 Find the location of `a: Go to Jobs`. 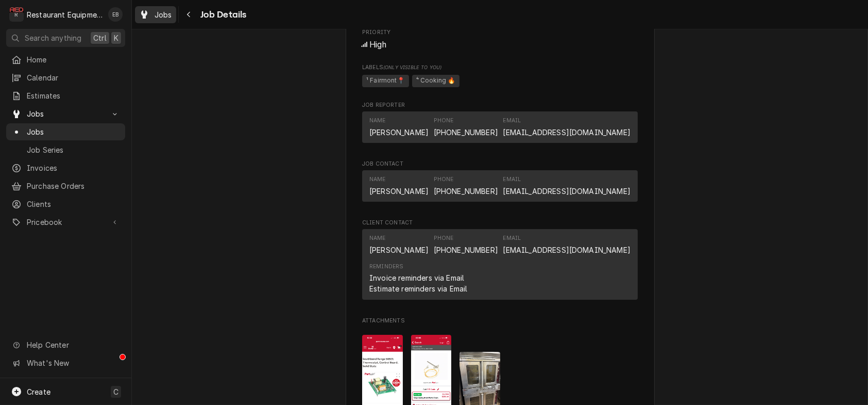

a: Go to Jobs is located at coordinates (65, 114).